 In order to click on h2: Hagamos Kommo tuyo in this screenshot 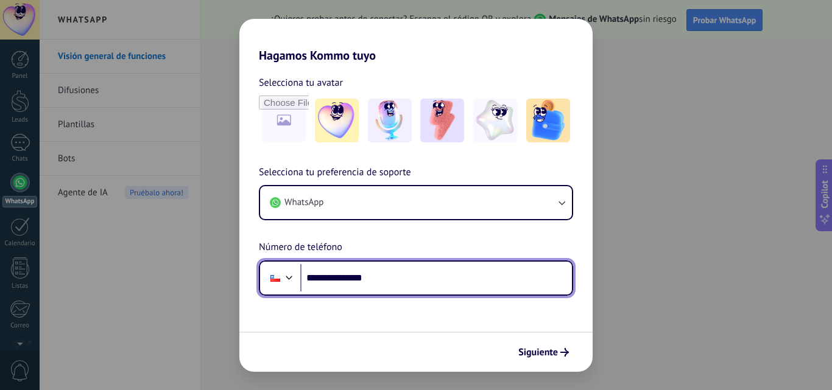, I will do `click(416, 41)`.